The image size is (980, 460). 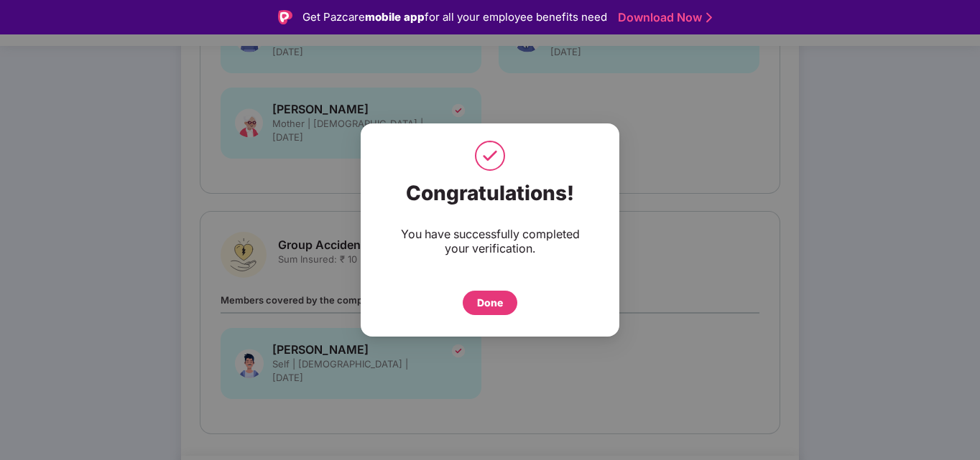 What do you see at coordinates (285, 17) in the screenshot?
I see `img: Logo` at bounding box center [285, 17].